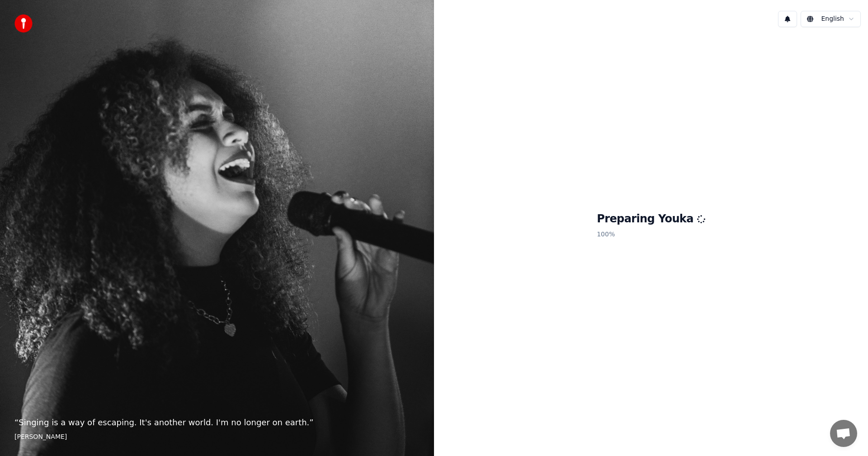  Describe the element at coordinates (24, 24) in the screenshot. I see `img: youka` at that location.